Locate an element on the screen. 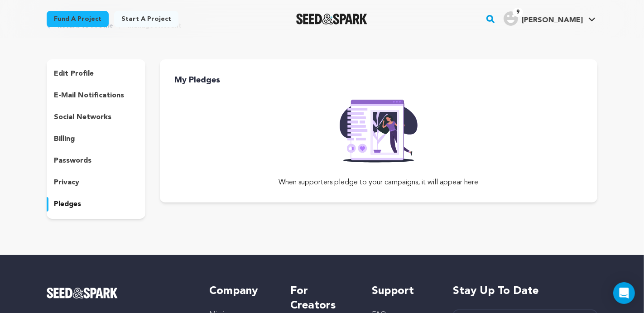 The width and height of the screenshot is (644, 313). p: billing is located at coordinates (64, 139).